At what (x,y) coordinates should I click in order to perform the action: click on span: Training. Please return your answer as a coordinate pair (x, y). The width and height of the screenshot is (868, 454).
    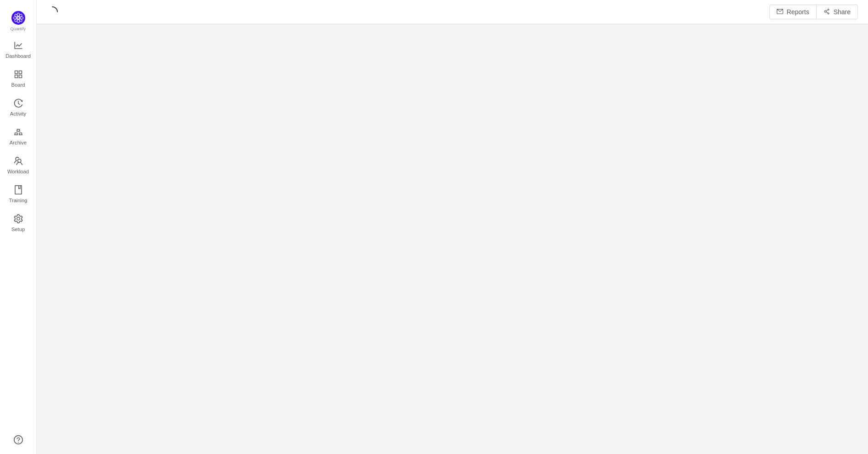
    Looking at the image, I should click on (18, 201).